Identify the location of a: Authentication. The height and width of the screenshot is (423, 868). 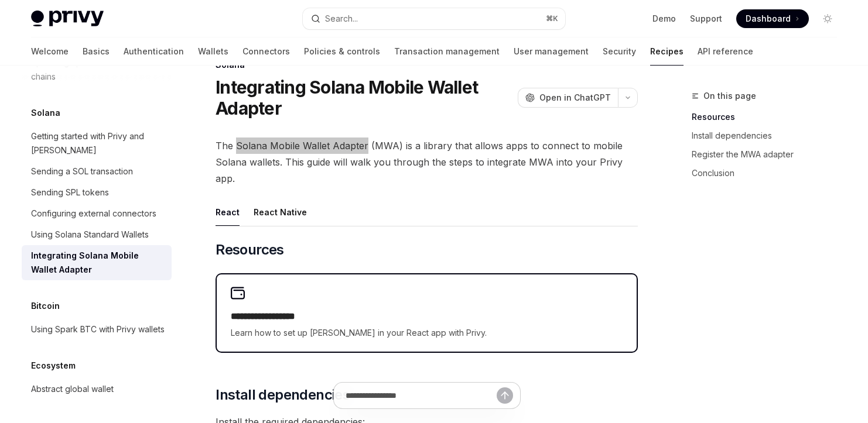
(153, 52).